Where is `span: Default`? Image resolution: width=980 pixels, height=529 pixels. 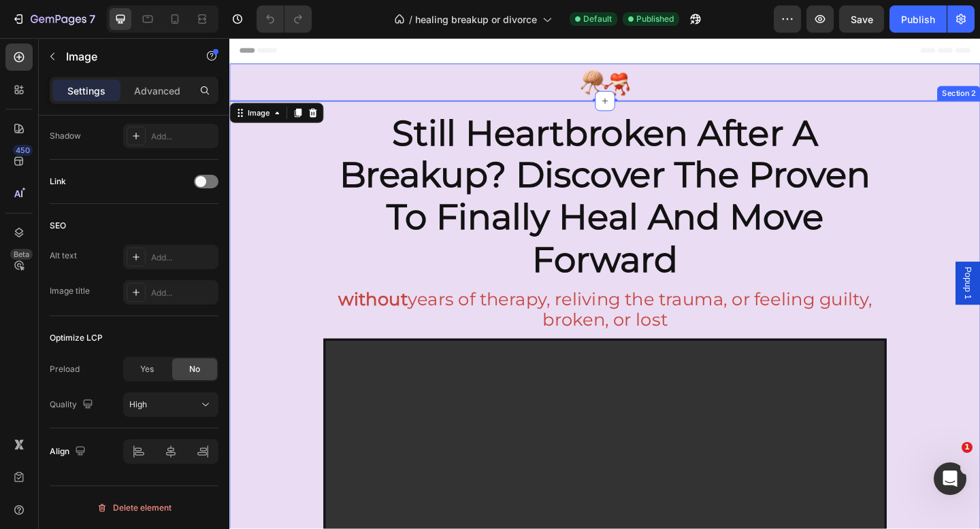
span: Default is located at coordinates (597, 19).